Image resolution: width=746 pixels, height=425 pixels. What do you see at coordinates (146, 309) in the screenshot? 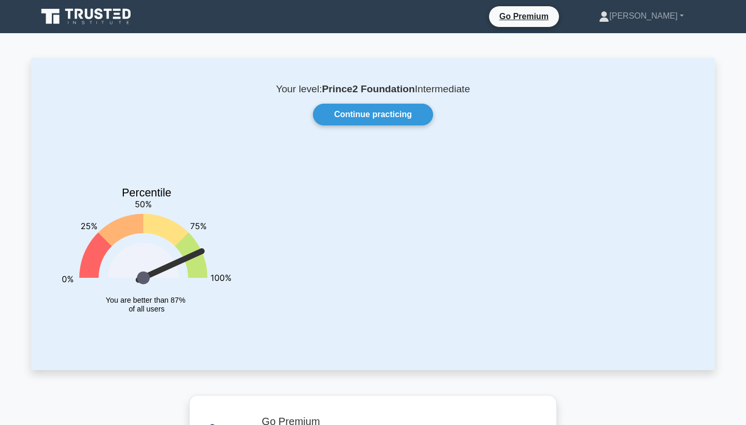
I see `tspan: of all users` at bounding box center [146, 309].